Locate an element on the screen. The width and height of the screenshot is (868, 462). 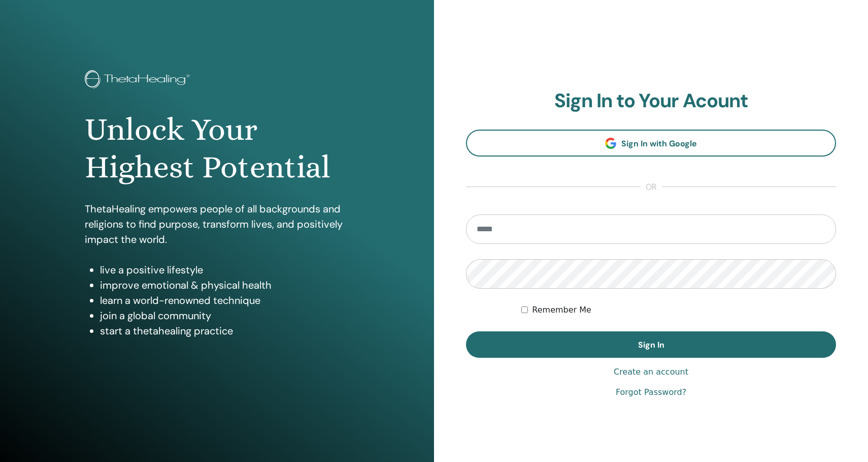
label: Remember Me is located at coordinates (562, 310).